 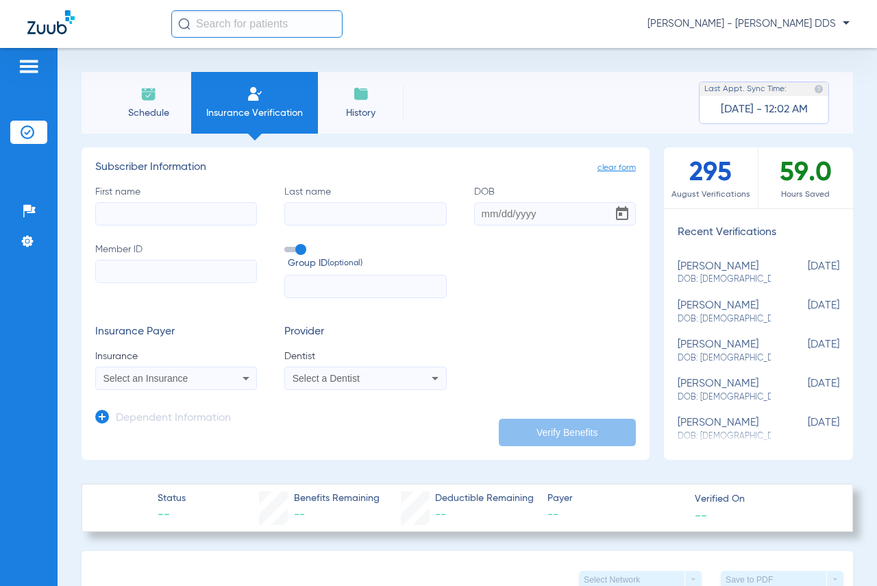 What do you see at coordinates (367, 263) in the screenshot?
I see `span: Group ID` at bounding box center [367, 263].